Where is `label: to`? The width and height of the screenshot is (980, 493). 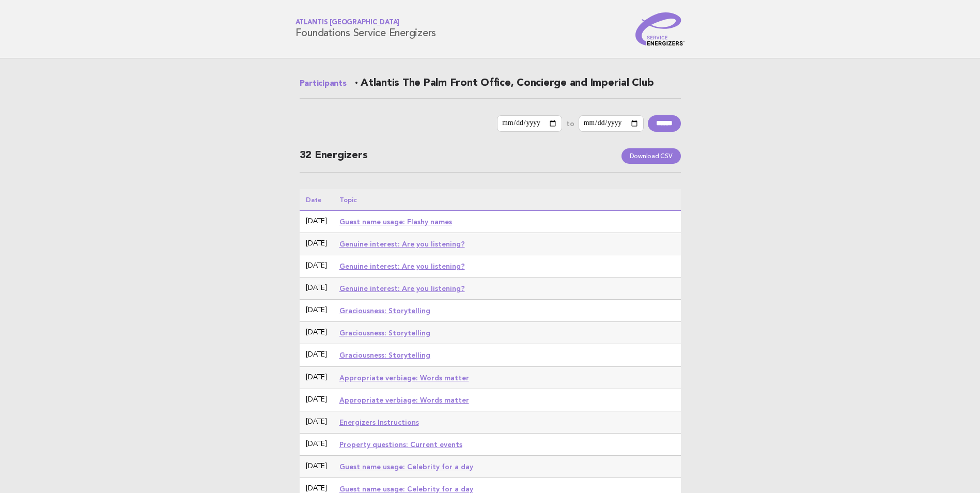
label: to is located at coordinates (571, 123).